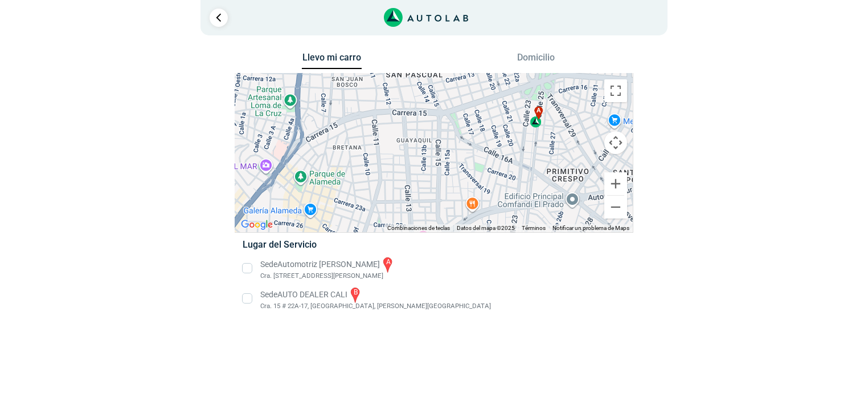  Describe the element at coordinates (534, 228) in the screenshot. I see `a: Términos (se abre en una nueva pestaña)` at that location.